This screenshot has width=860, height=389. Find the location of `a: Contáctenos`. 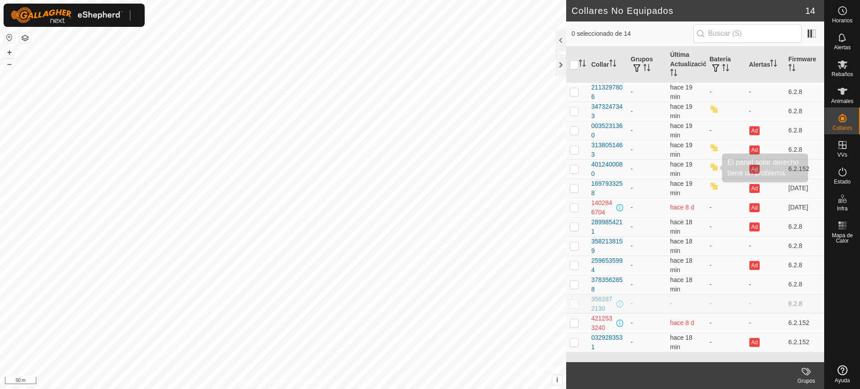

a: Contáctenos is located at coordinates (314, 382).